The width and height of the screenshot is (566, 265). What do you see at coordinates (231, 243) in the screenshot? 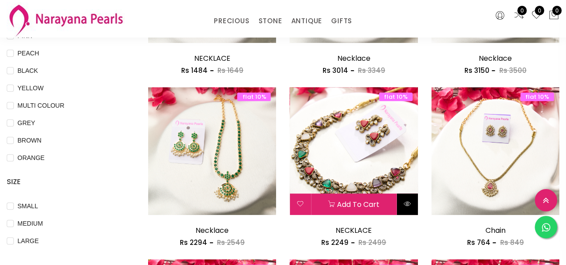
I see `span: Rs 2549` at bounding box center [231, 243].